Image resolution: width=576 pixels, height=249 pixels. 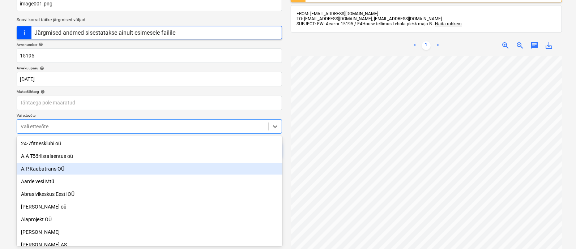 What do you see at coordinates (149, 91) in the screenshot?
I see `div: Maksetähtaeg` at bounding box center [149, 91].